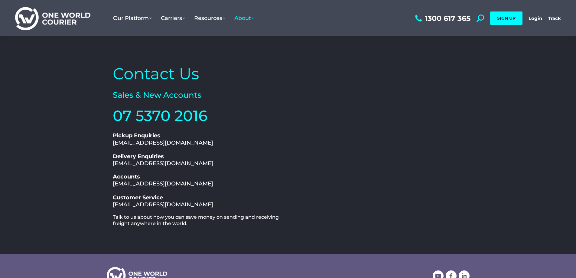 Image resolution: width=576 pixels, height=278 pixels. I want to click on a: Carriers, so click(173, 18).